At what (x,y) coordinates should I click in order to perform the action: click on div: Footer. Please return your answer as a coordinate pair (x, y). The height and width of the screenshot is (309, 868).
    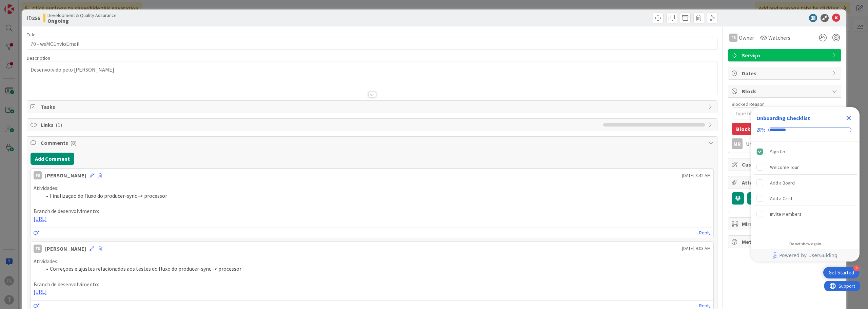
    Looking at the image, I should click on (805, 256).